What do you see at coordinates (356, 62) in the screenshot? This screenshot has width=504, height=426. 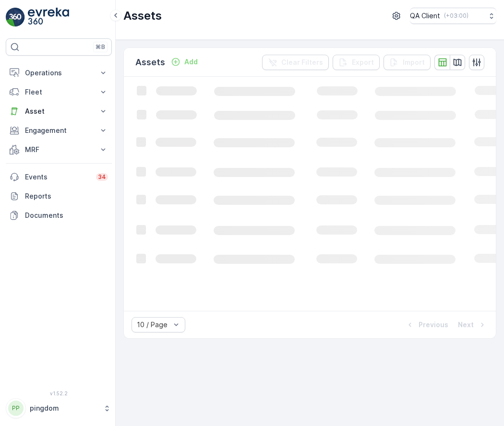 I see `button: Export` at bounding box center [356, 62].